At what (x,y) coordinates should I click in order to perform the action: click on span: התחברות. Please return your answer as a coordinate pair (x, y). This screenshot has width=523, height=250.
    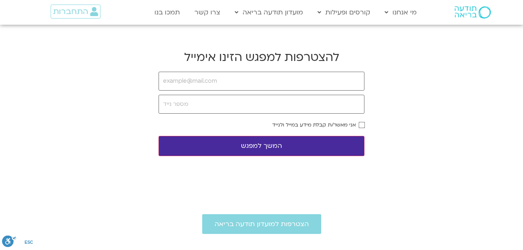
    Looking at the image, I should click on (70, 12).